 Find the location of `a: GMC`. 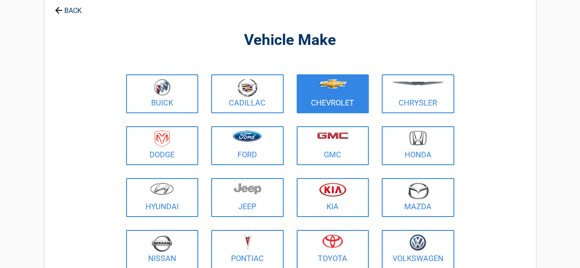

a: GMC is located at coordinates (333, 146).